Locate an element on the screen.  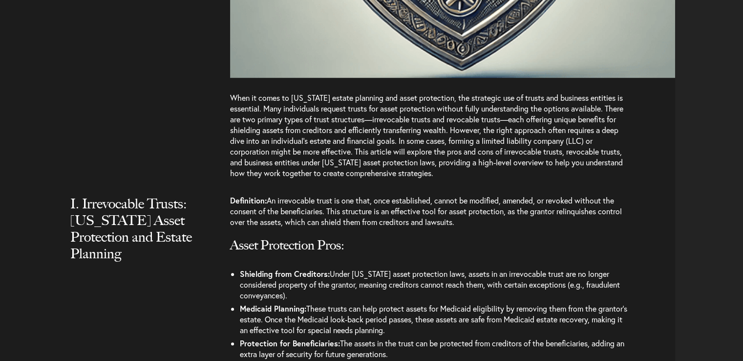
li: The assets in the trust can be protected from creditors of the beneficiaries, adding an extra lay... is located at coordinates (435, 348).